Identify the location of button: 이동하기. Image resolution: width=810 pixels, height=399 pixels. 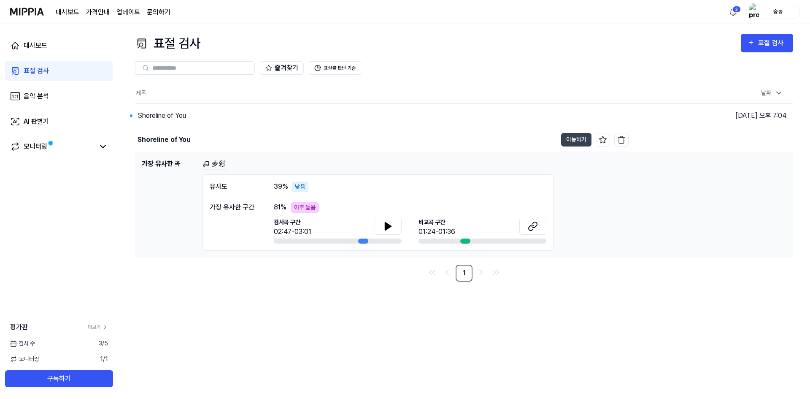
(576, 140).